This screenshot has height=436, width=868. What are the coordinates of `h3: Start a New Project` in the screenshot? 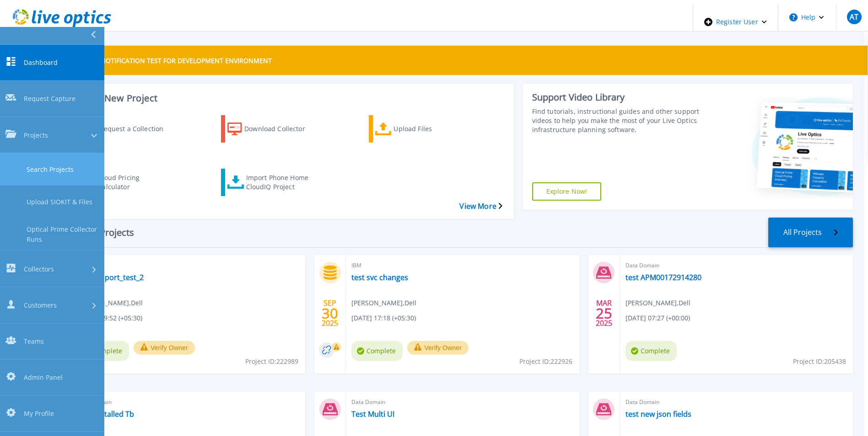 It's located at (287, 98).